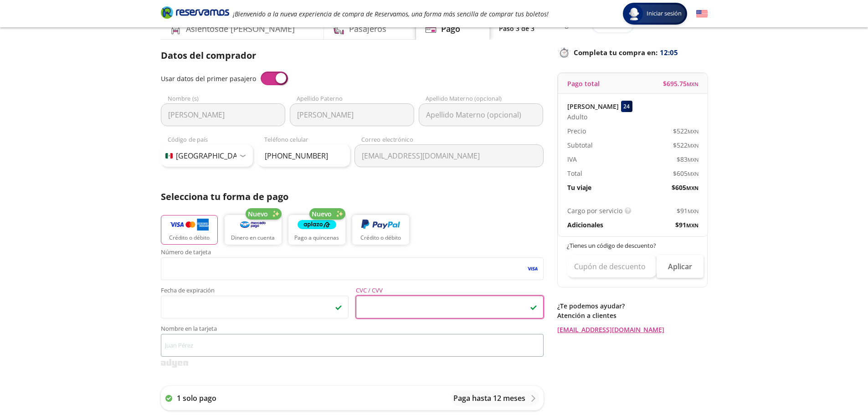 The width and height of the screenshot is (868, 415). Describe the element at coordinates (352, 197) in the screenshot. I see `p: Selecciona tu forma de pago` at that location.